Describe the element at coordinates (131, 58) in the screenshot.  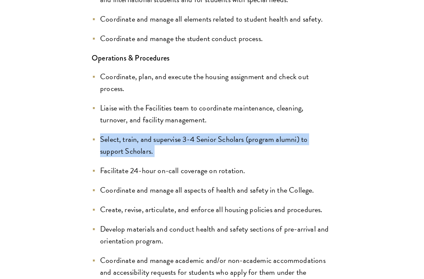
I see `strong: Operations & Procedures` at that location.